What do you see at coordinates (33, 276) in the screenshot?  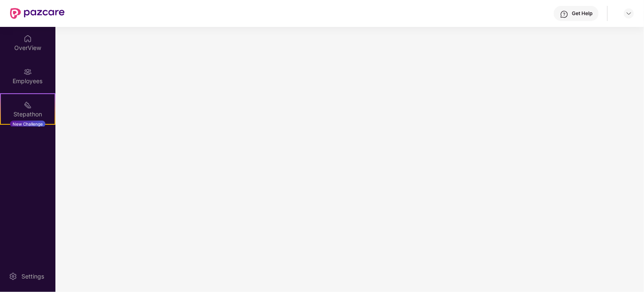 I see `div: Settings` at bounding box center [33, 276].